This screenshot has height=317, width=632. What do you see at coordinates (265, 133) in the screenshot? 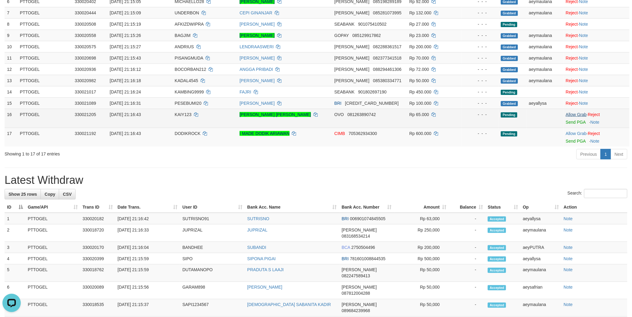
I see `a: I MADE DODIK ARIAWAN` at bounding box center [265, 133].